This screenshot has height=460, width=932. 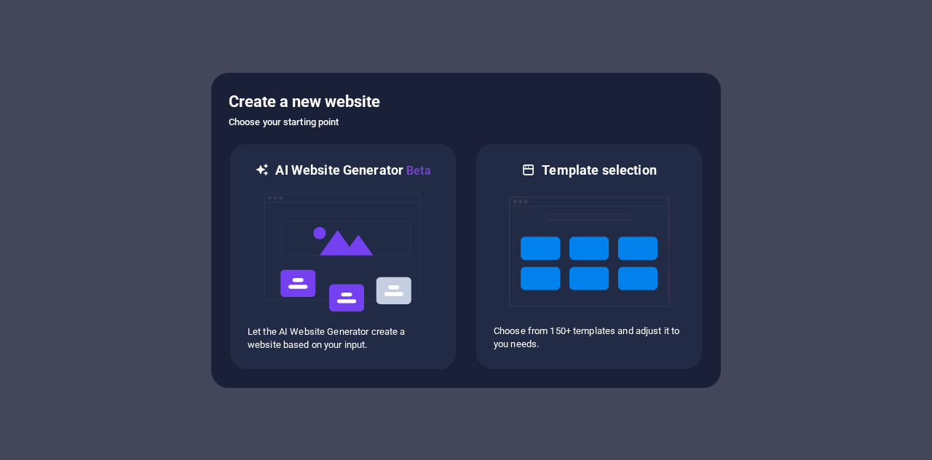 I want to click on h6: Choose your starting point, so click(x=466, y=122).